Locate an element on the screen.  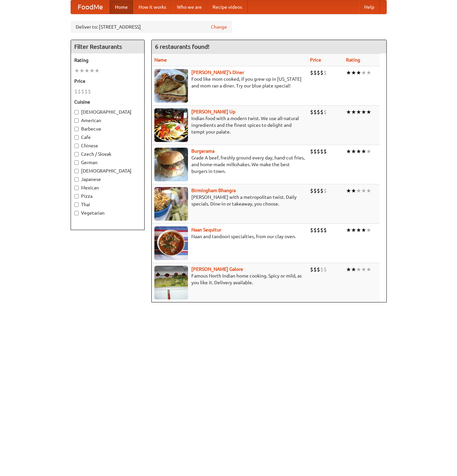
label: Thai is located at coordinates (108, 204).